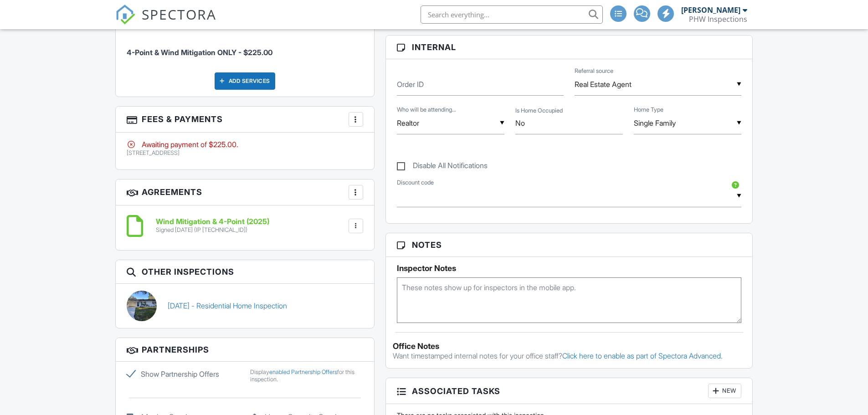 The width and height of the screenshot is (868, 415). What do you see at coordinates (245, 48) in the screenshot?
I see `li: Service: 4-Point & Wind Mitigation ONLY` at bounding box center [245, 48].